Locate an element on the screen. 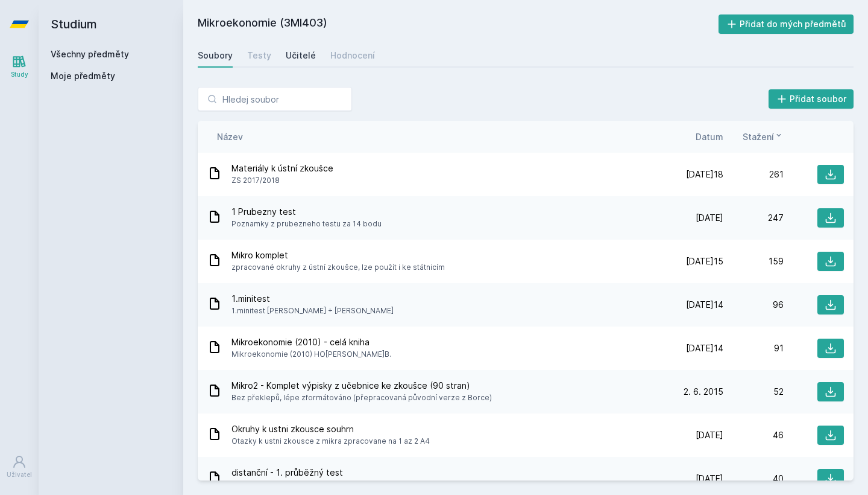  span: Mikro komplet is located at coordinates (338, 255).